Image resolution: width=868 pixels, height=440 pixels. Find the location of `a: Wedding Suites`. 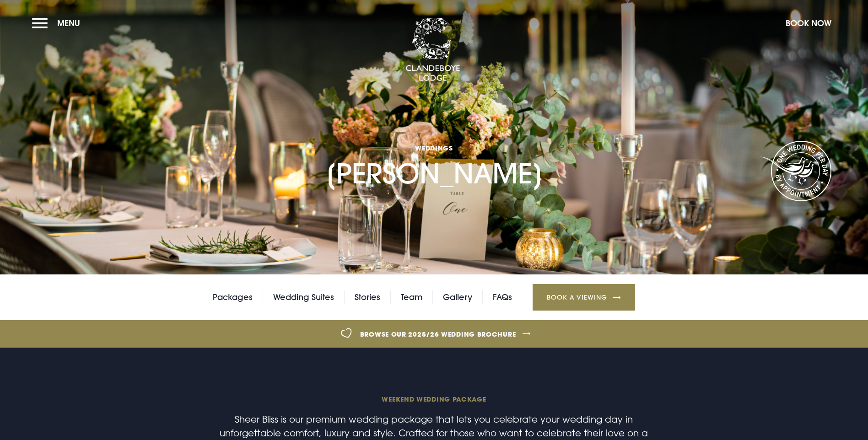

a: Wedding Suites is located at coordinates (304, 298).